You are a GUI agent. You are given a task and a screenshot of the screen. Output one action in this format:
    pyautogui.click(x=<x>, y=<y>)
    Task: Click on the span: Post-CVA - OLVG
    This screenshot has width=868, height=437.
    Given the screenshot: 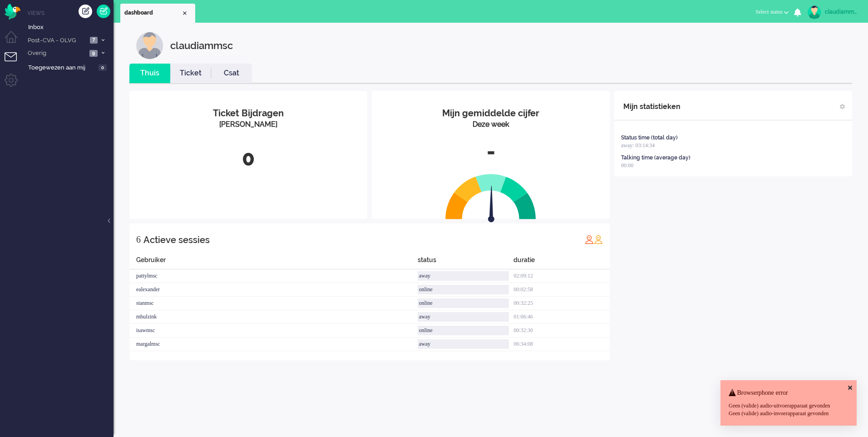 What is the action you would take?
    pyautogui.click(x=57, y=40)
    